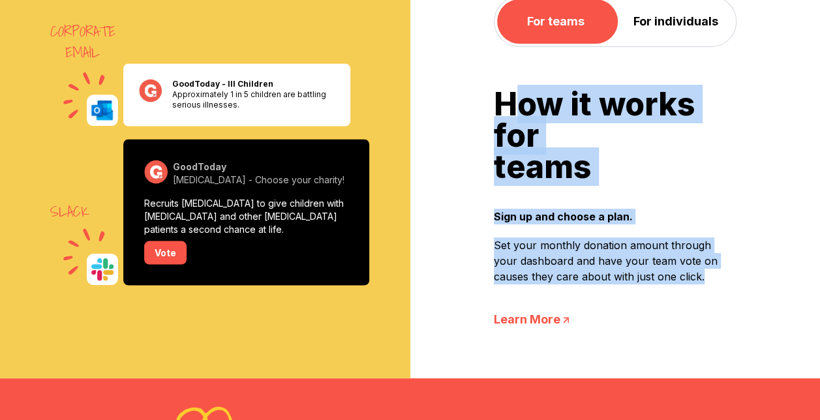  I want to click on div: Vote, so click(165, 253).